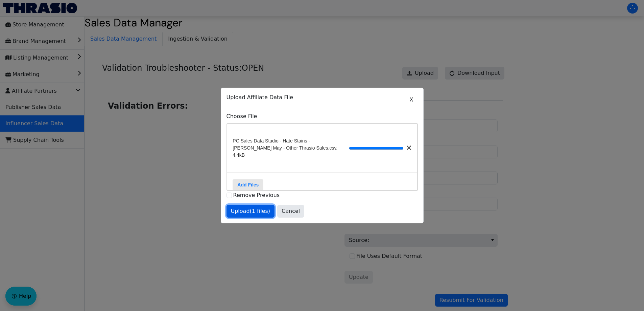  I want to click on label: Choose File, so click(322, 116).